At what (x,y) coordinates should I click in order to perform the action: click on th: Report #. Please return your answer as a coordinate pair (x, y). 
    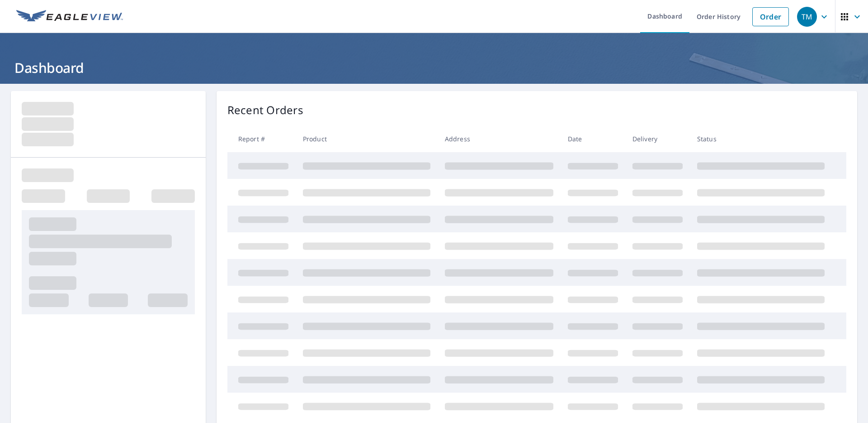
    Looking at the image, I should click on (261, 139).